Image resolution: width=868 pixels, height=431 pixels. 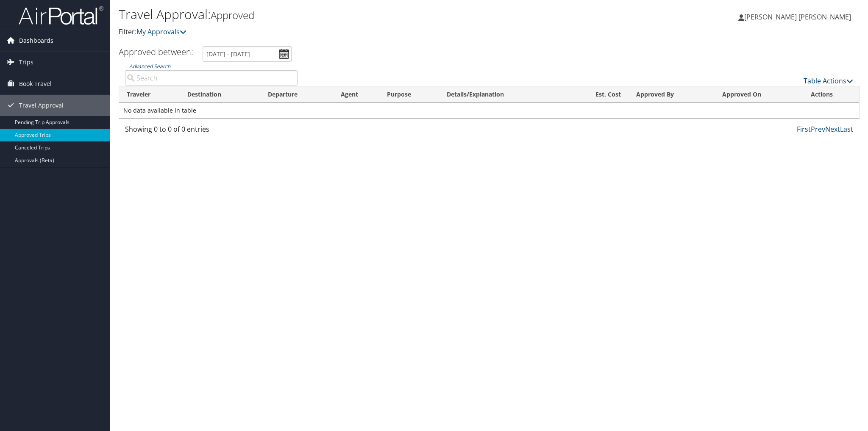 What do you see at coordinates (35, 83) in the screenshot?
I see `span: Book Travel` at bounding box center [35, 83].